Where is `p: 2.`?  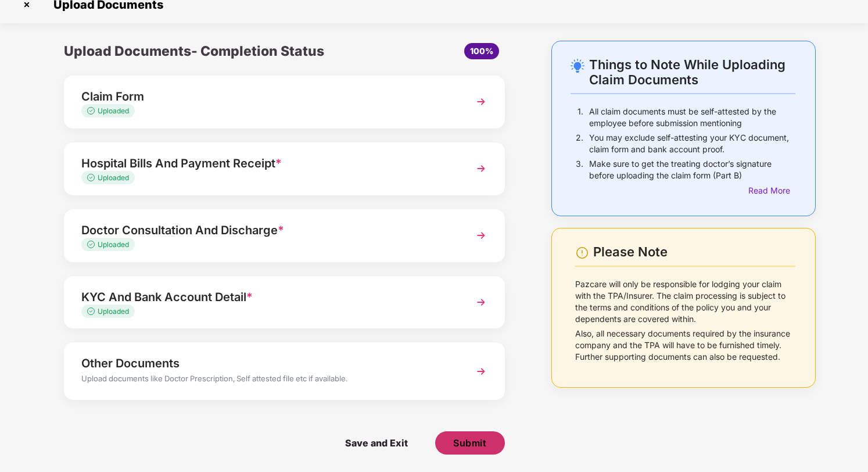
p: 2. is located at coordinates (579, 143).